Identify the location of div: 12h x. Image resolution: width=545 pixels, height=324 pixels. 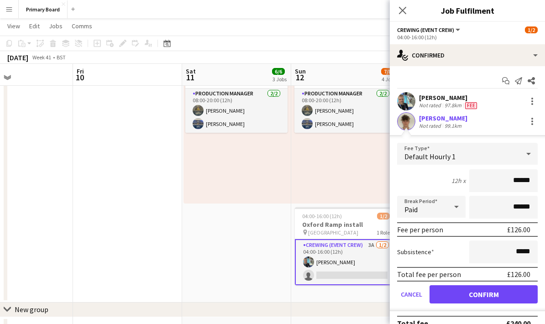
(459, 181).